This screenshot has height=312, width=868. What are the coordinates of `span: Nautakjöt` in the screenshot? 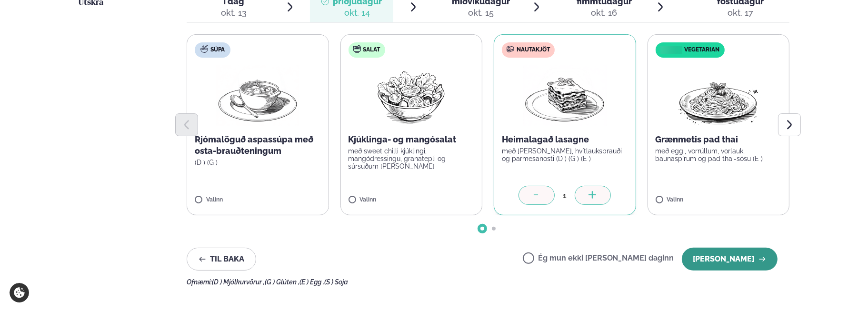 It's located at (533, 50).